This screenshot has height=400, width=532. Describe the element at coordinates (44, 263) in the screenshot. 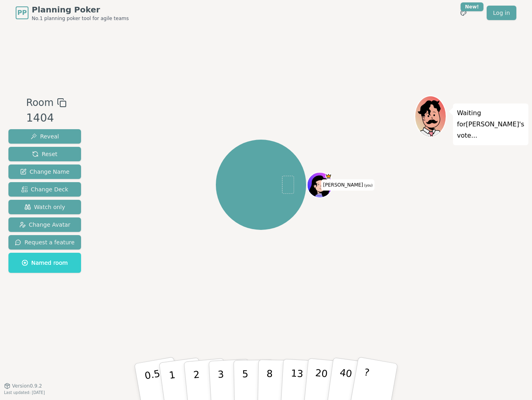

I see `button: Named room` at that location.